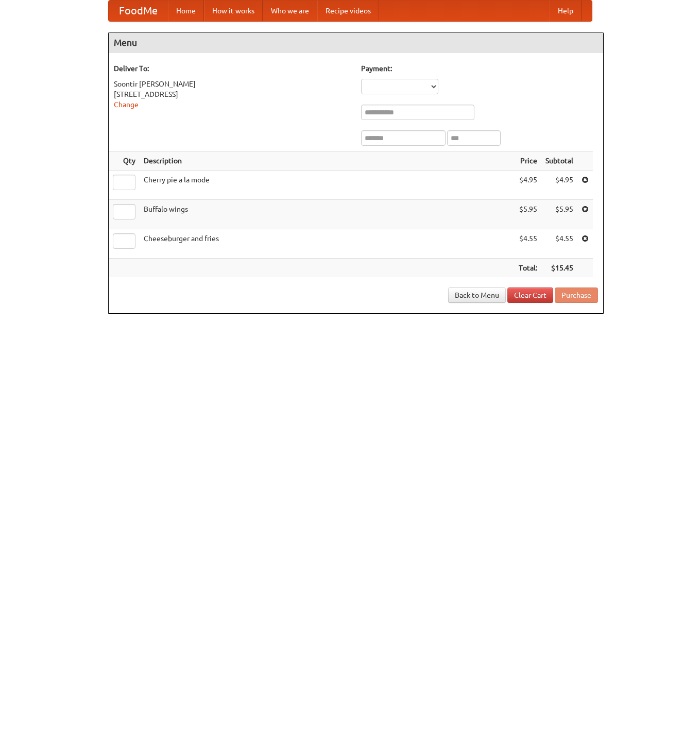  I want to click on button: Purchase, so click(576, 295).